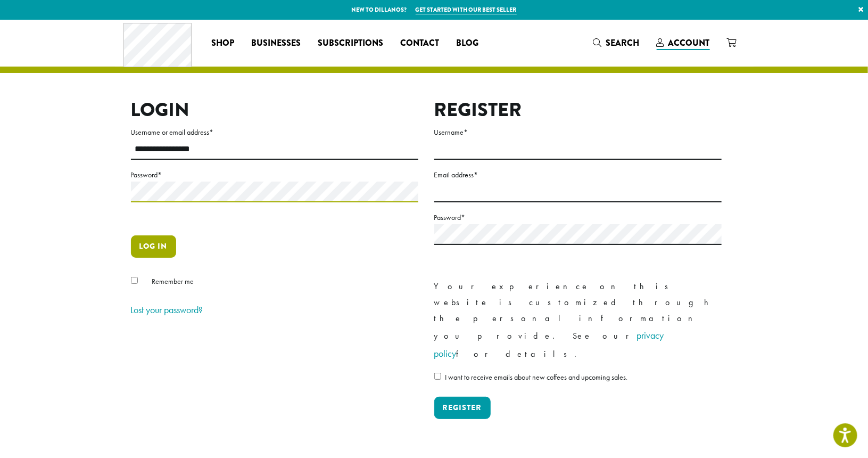 The height and width of the screenshot is (458, 868). What do you see at coordinates (222, 43) in the screenshot?
I see `span: Shop` at bounding box center [222, 43].